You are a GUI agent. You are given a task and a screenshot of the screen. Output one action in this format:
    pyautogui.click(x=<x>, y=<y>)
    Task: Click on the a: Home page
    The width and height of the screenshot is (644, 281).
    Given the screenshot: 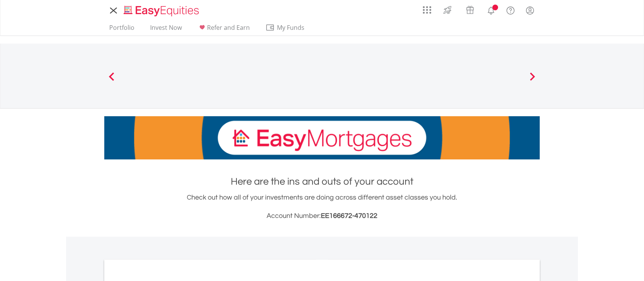 What is the action you would take?
    pyautogui.click(x=161, y=10)
    